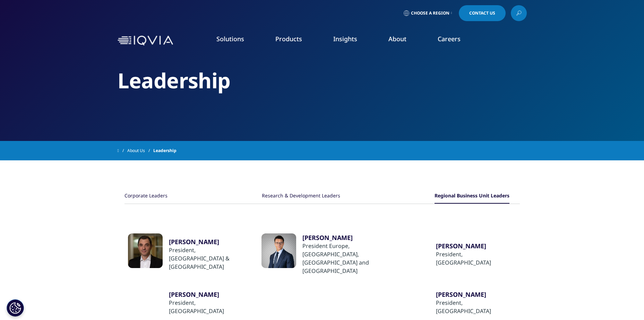 The height and width of the screenshot is (320, 644). What do you see at coordinates (482, 13) in the screenshot?
I see `span: Contact Us` at bounding box center [482, 13].